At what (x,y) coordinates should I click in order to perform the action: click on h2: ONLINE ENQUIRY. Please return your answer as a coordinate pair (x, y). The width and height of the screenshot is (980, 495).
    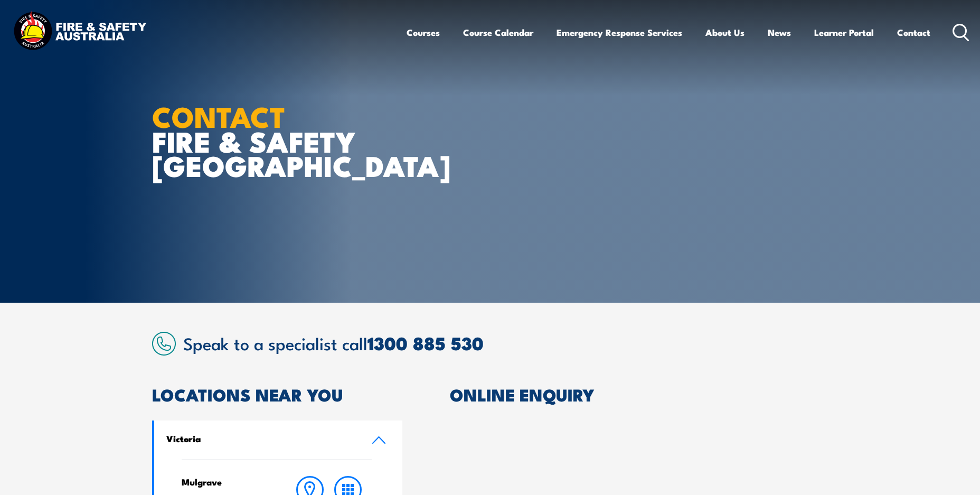
    Looking at the image, I should click on (639, 394).